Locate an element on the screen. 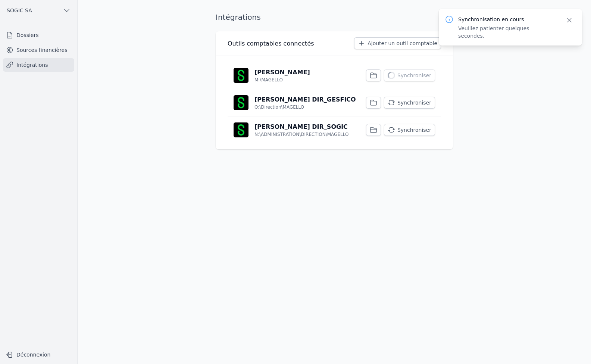 This screenshot has width=591, height=364. p: O:\Direction\MAGELLO is located at coordinates (279, 107).